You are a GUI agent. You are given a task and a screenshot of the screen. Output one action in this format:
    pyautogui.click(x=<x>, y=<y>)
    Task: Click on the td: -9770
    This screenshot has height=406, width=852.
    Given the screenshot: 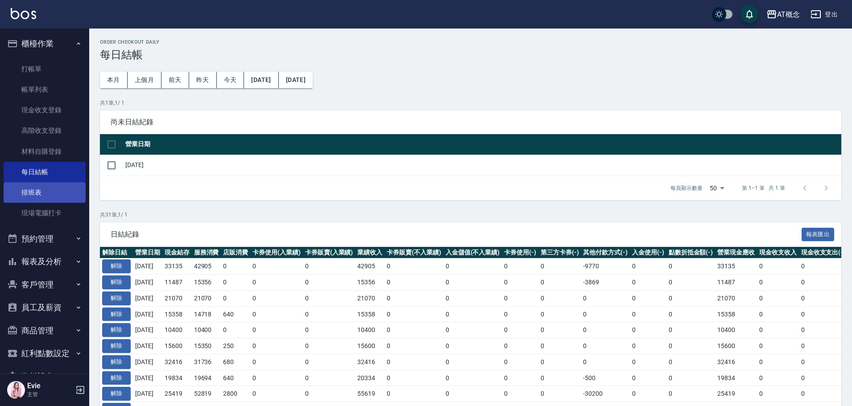 What is the action you would take?
    pyautogui.click(x=605, y=267)
    